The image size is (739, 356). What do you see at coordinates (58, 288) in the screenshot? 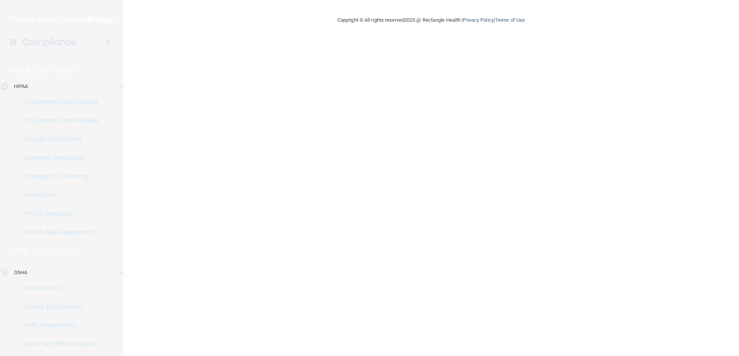
I see `p: Documents` at bounding box center [58, 288].